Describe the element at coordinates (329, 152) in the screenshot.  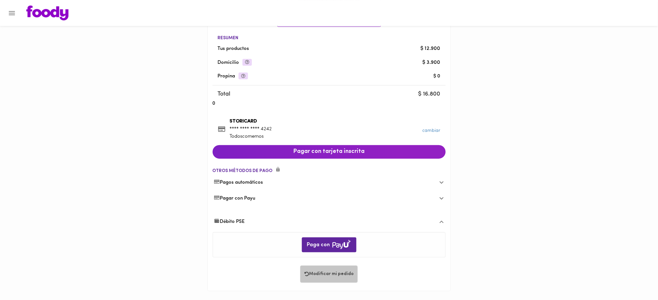
I see `span: Pagar con tarjeta inscrita` at that location.